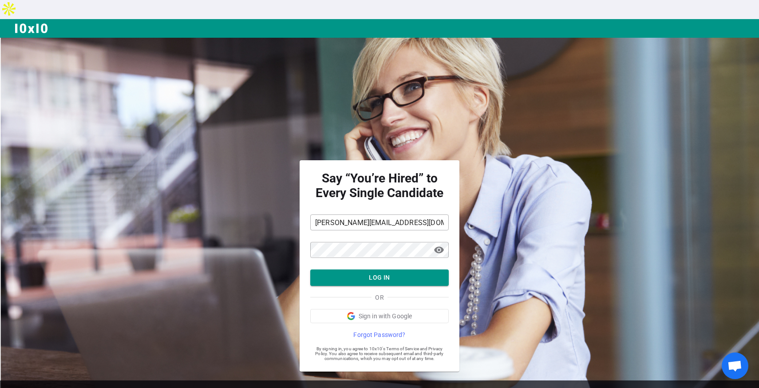 This screenshot has height=388, width=759. What do you see at coordinates (379, 316) in the screenshot?
I see `button: Sign in with Google` at bounding box center [379, 316].